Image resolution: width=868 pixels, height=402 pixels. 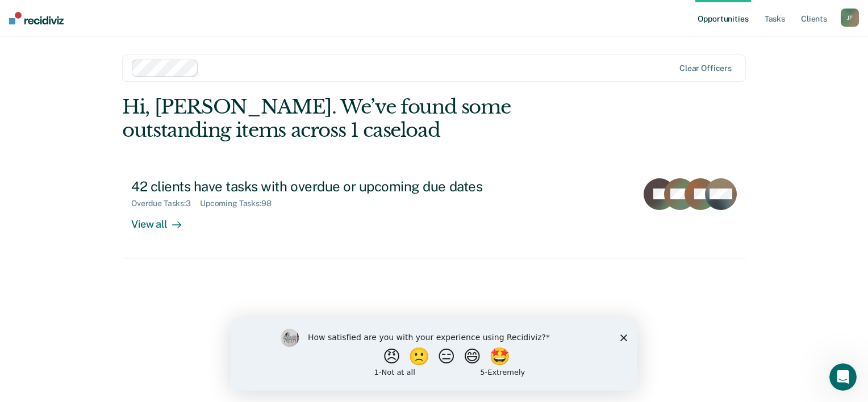 I want to click on div: Close survey, so click(x=393, y=20).